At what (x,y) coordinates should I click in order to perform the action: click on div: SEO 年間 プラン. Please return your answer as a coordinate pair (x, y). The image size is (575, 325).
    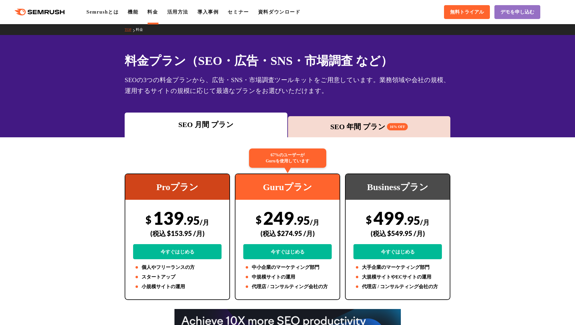
    Looking at the image, I should click on (369, 127).